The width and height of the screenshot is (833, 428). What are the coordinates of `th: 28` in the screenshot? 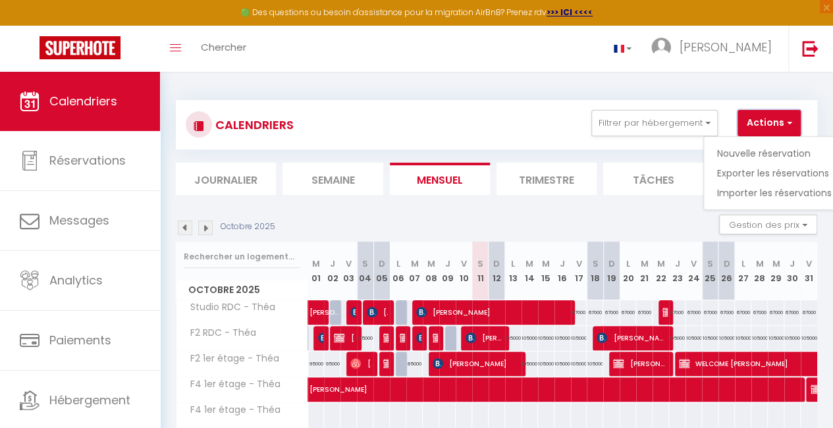 It's located at (759, 271).